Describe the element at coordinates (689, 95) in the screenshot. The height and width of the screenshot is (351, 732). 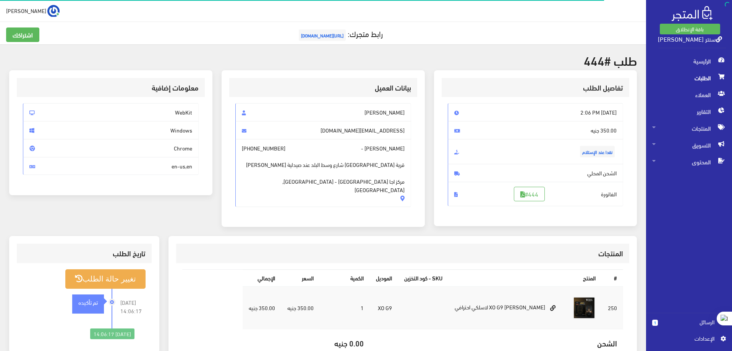
I see `span: العملاء` at that location.